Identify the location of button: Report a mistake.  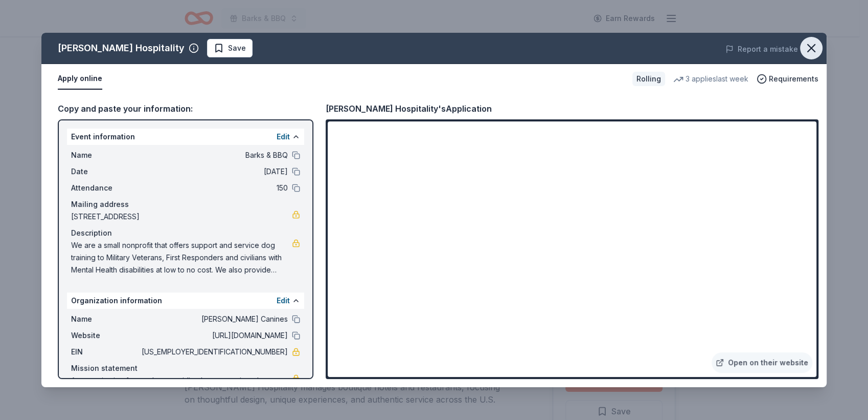
(761, 49).